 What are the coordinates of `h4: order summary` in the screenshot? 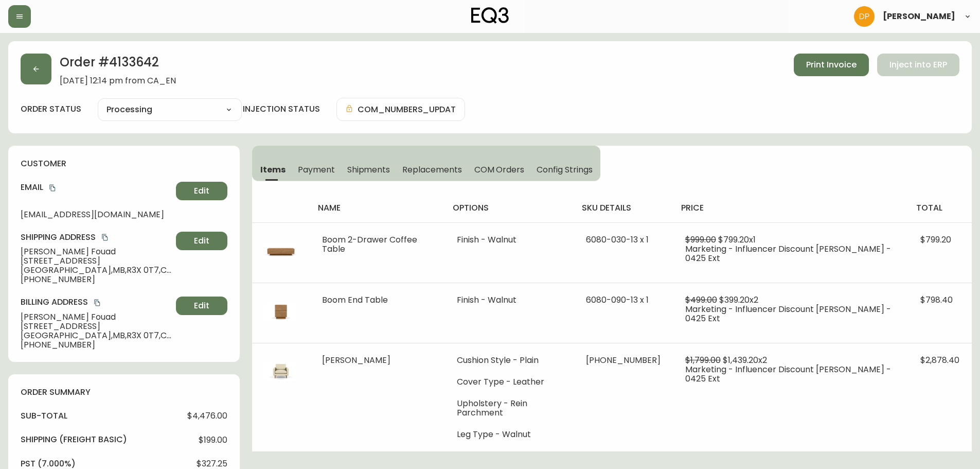 It's located at (124, 392).